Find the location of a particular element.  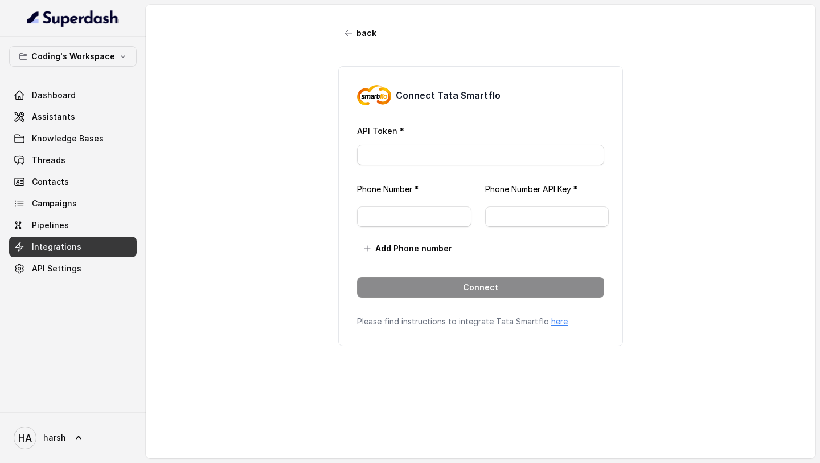

span: Pipelines is located at coordinates (50, 225).